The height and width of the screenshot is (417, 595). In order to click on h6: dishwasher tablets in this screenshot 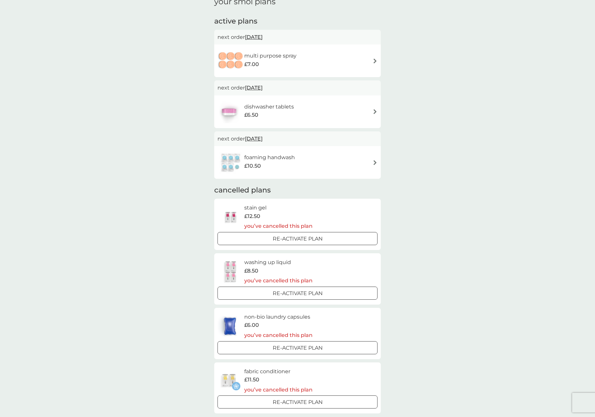, I will do `click(269, 107)`.